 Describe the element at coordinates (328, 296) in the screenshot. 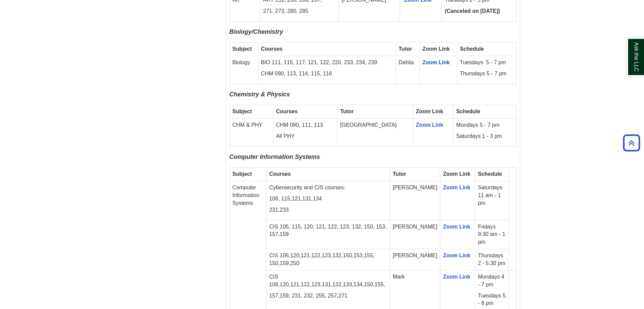

I see `p: 157,159, 231, 232, 255, 257,271` at that location.